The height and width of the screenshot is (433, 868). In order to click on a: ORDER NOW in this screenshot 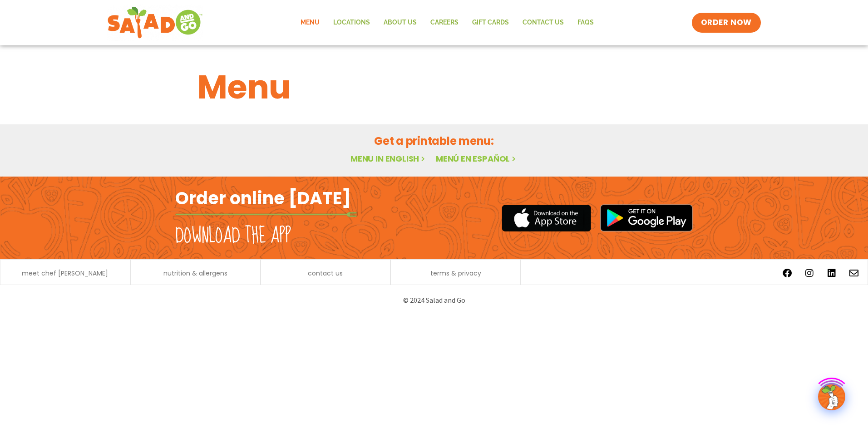, I will do `click(727, 22)`.